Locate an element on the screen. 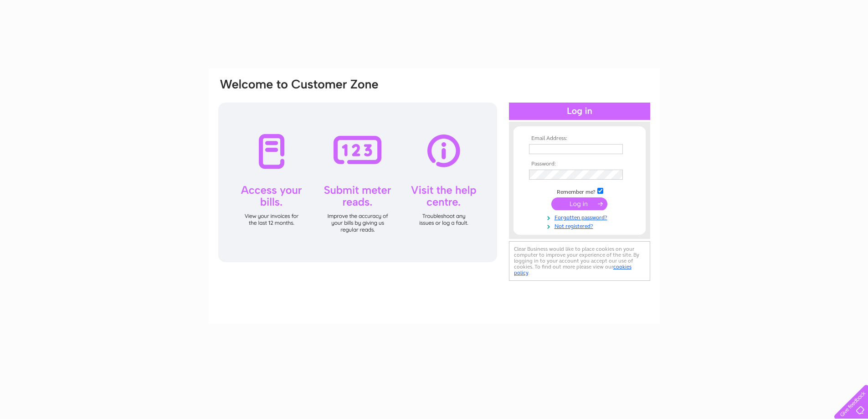  th: Email Address: is located at coordinates (580, 139).